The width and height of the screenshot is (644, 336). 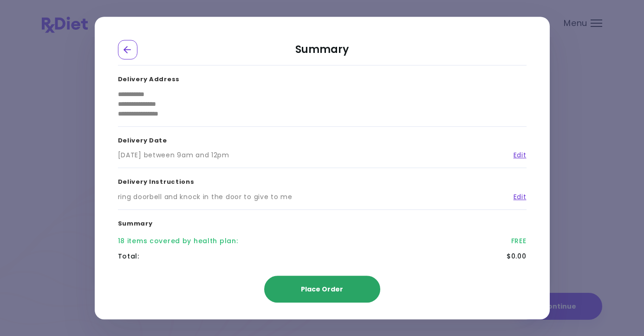 What do you see at coordinates (322, 289) in the screenshot?
I see `span: Place Order` at bounding box center [322, 289].